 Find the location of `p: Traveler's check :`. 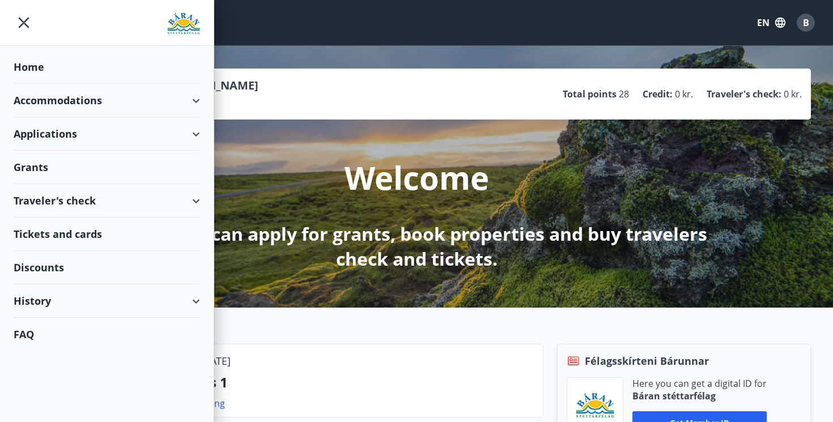

p: Traveler's check : is located at coordinates (744, 94).